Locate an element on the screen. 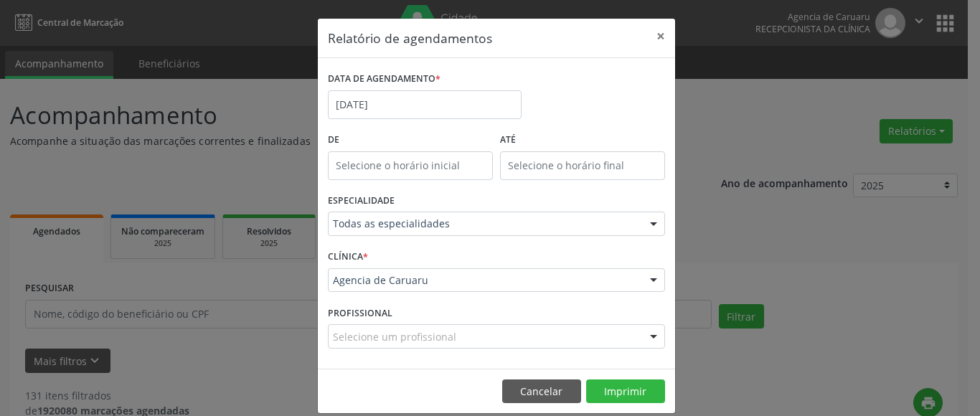  h5: Relatório de agendamentos is located at coordinates (410, 38).